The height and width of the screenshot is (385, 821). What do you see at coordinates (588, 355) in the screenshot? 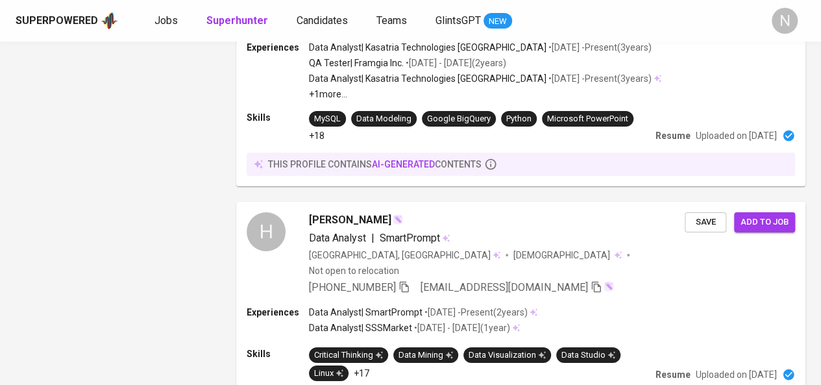
I see `div: Data Studio` at bounding box center [588, 355].